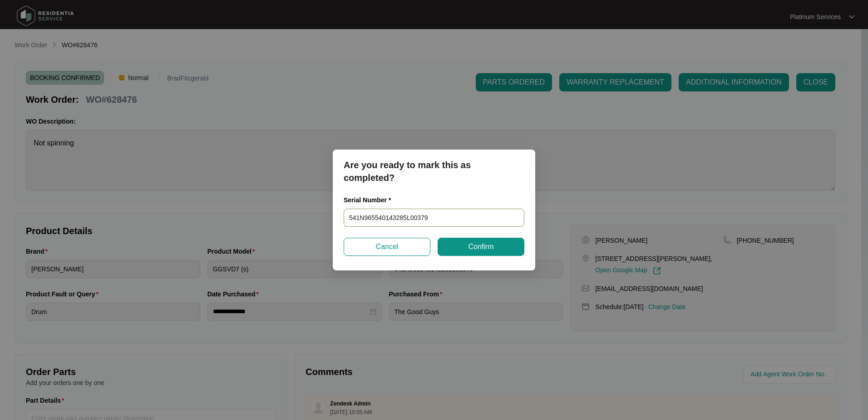 Image resolution: width=868 pixels, height=420 pixels. What do you see at coordinates (387, 247) in the screenshot?
I see `span: Cancel` at bounding box center [387, 247].